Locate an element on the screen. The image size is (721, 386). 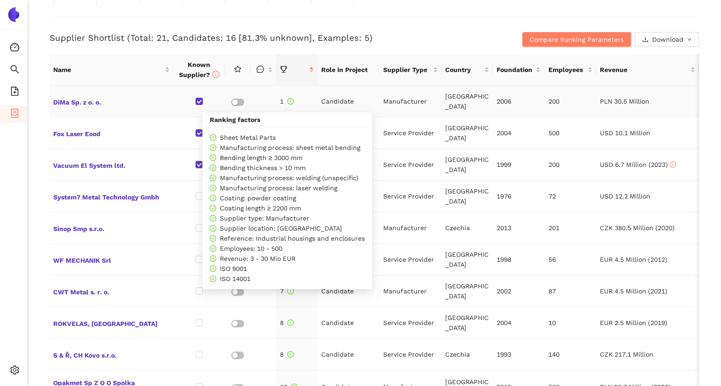
td: 56 is located at coordinates (570, 260).